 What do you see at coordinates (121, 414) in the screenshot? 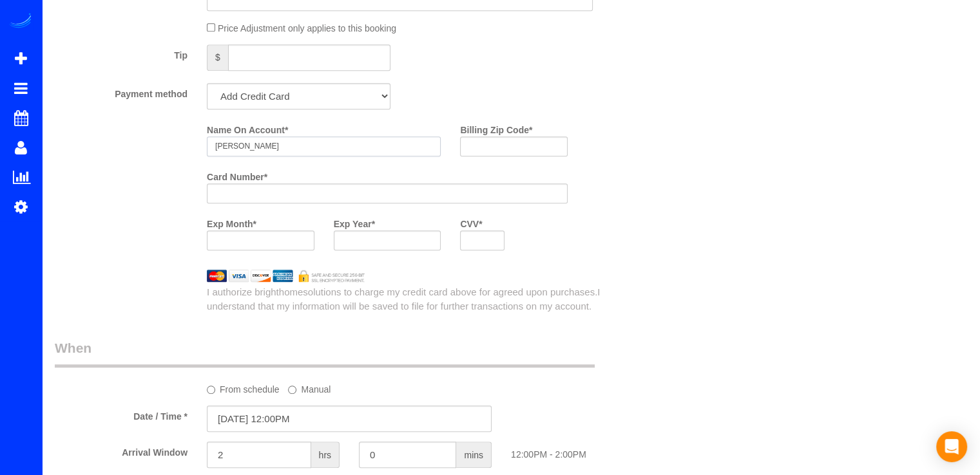
I see `label: Date / Time *` at bounding box center [121, 414].